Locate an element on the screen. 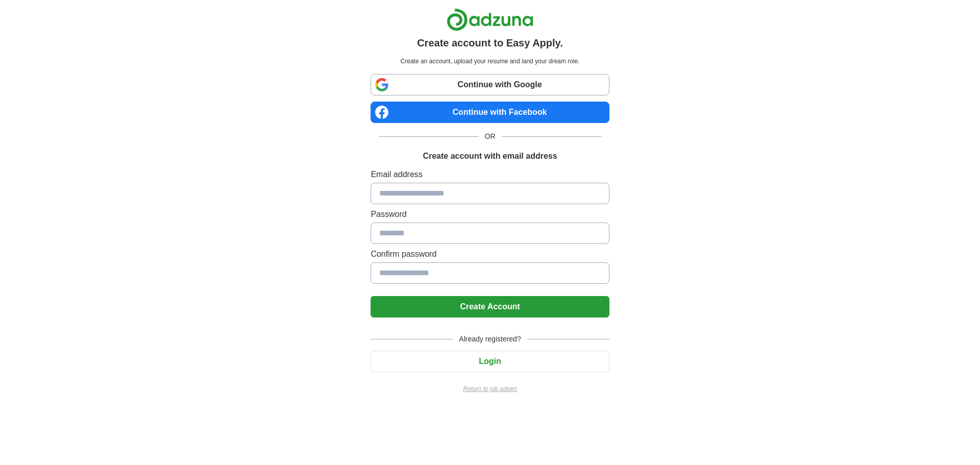 Image resolution: width=980 pixels, height=465 pixels. p: Create an account, upload your resume and land your dream role. is located at coordinates (490, 61).